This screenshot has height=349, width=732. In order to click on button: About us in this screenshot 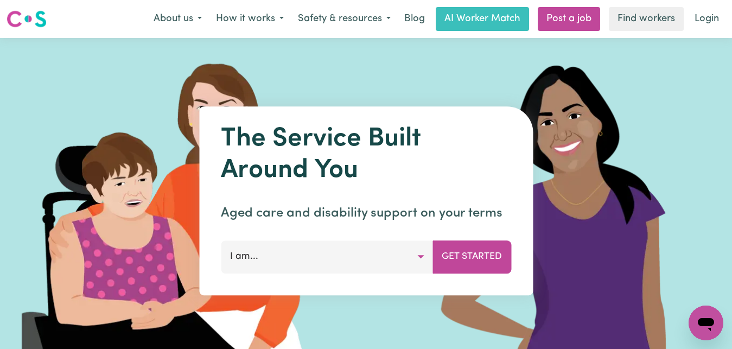, I will do `click(177, 19)`.